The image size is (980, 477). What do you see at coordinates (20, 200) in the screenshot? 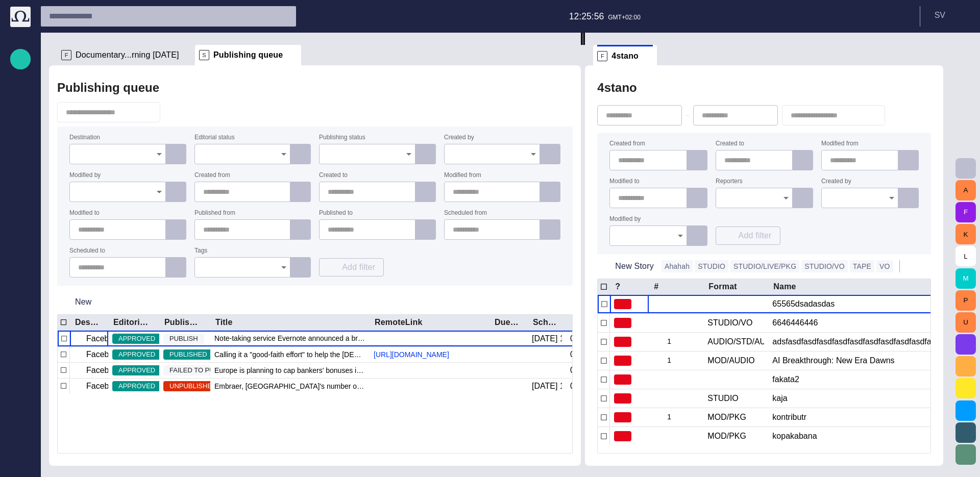
I see `p: Media-test with filter` at bounding box center [20, 200].